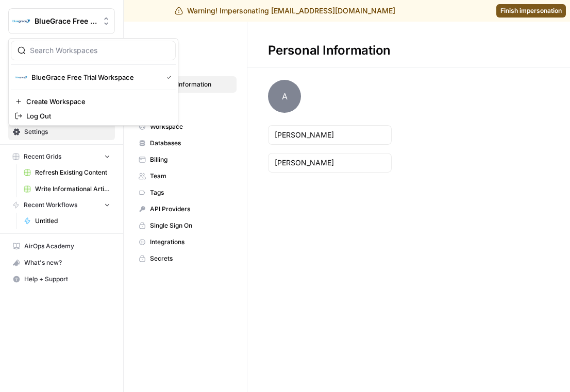 Image resolution: width=570 pixels, height=392 pixels. Describe the element at coordinates (285, 97) in the screenshot. I see `span: A` at that location.